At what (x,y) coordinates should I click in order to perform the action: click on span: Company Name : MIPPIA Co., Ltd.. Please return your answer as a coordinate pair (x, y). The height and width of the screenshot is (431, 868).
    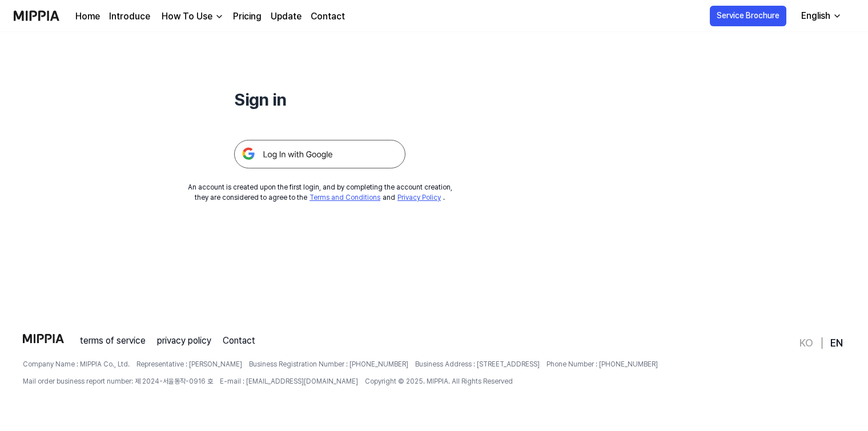
    Looking at the image, I should click on (76, 365).